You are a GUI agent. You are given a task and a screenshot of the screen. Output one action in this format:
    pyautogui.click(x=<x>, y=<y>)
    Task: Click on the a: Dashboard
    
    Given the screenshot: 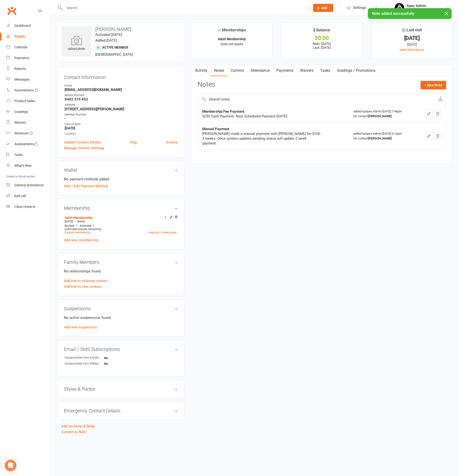 What is the action you would take?
    pyautogui.click(x=28, y=26)
    